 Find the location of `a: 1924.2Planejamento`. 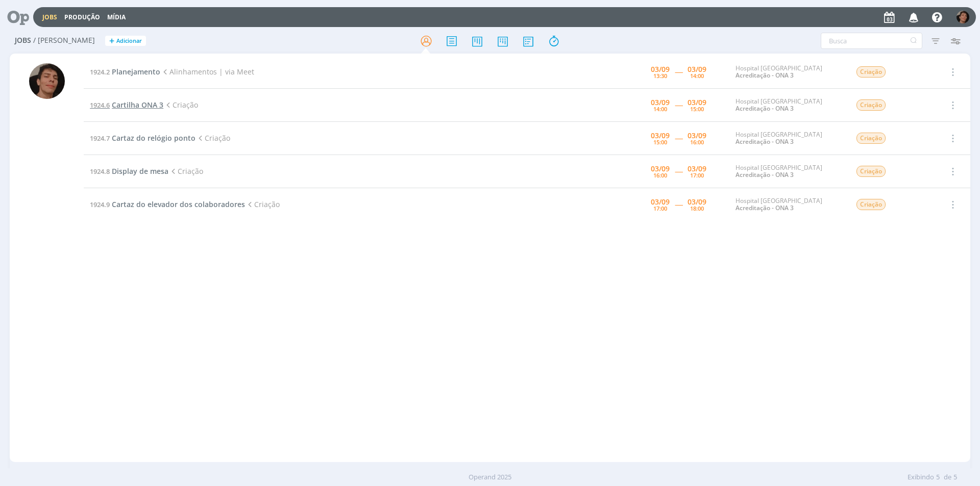

a: 1924.2Planejamento is located at coordinates (125, 72).